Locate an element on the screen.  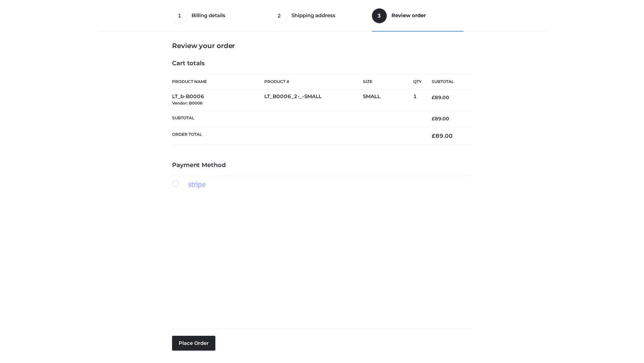
button: Place order is located at coordinates (193, 343).